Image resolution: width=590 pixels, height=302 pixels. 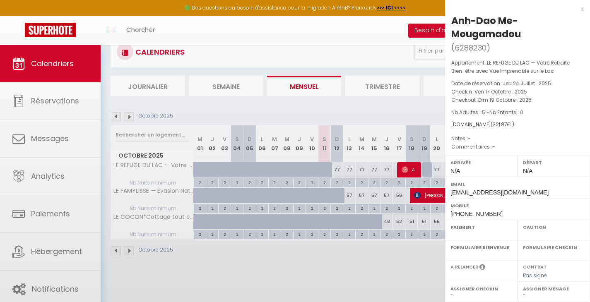 I want to click on label: Contrat, so click(x=535, y=266).